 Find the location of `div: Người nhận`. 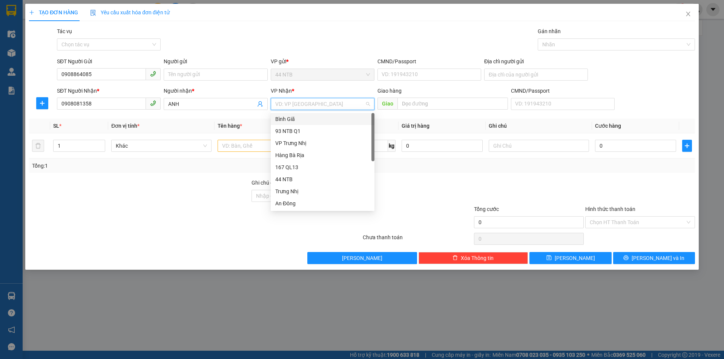

div: Người nhận is located at coordinates (215, 91).